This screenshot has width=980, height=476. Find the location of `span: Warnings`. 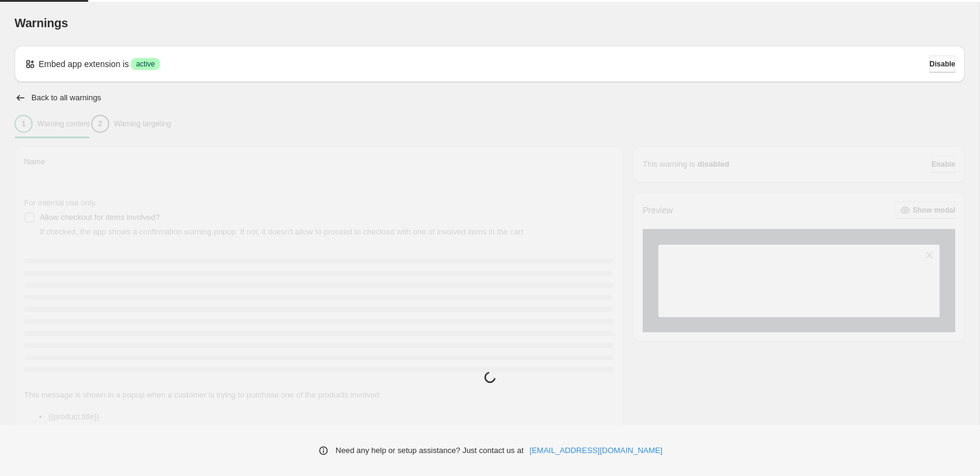

span: Warnings is located at coordinates (41, 23).